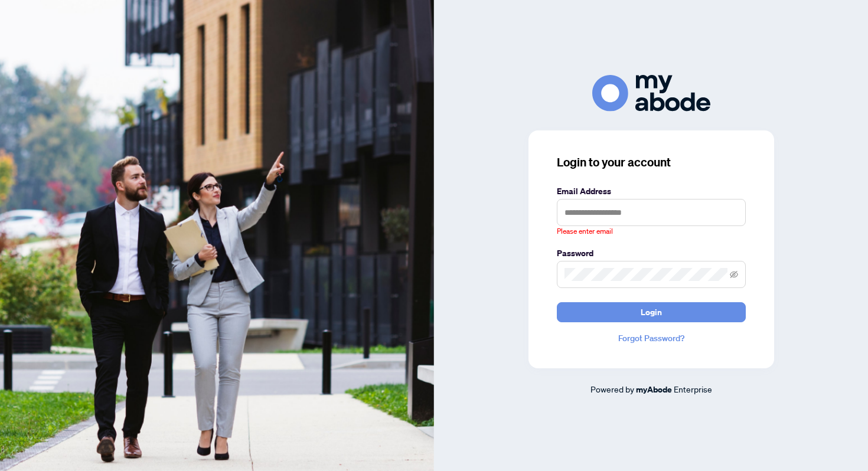 The image size is (868, 471). What do you see at coordinates (613, 389) in the screenshot?
I see `span: Powered by` at bounding box center [613, 389].